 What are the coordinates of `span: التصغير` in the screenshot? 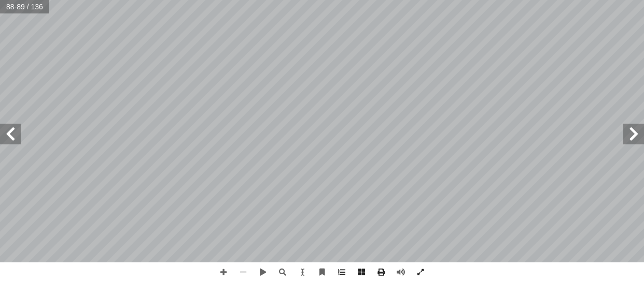 It's located at (244, 273).